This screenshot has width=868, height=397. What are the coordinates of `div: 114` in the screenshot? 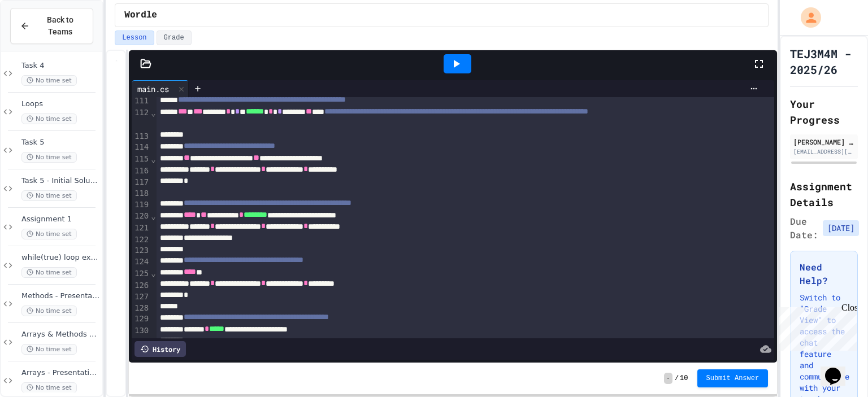 It's located at (141, 147).